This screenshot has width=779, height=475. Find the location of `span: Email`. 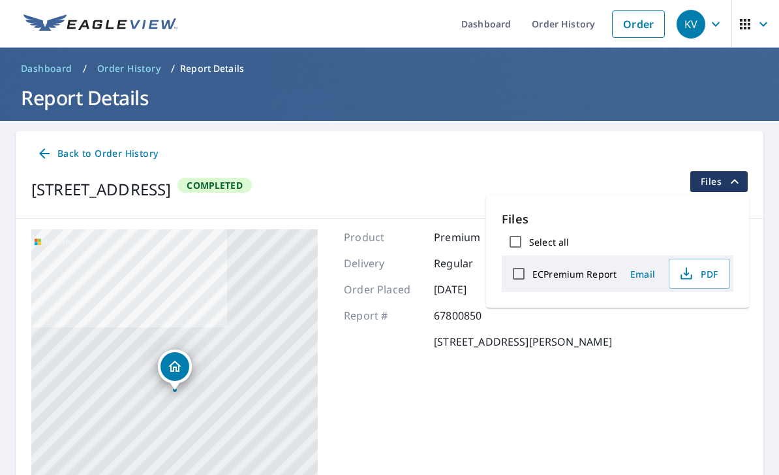

span: Email is located at coordinates (643, 274).